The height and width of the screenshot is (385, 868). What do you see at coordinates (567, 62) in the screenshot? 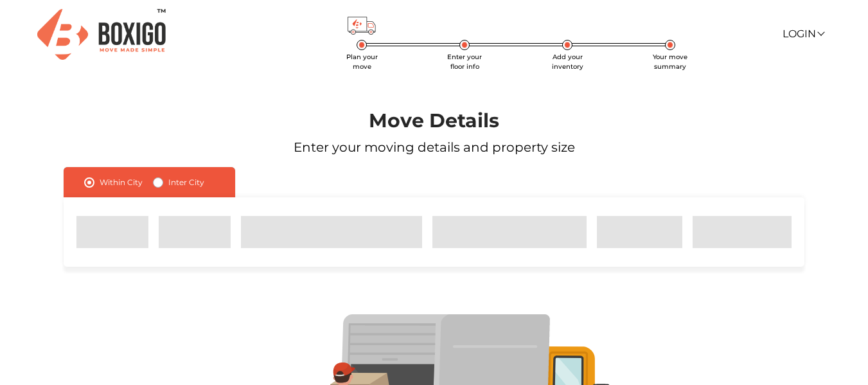
I see `span: Add your inventory` at bounding box center [567, 62].